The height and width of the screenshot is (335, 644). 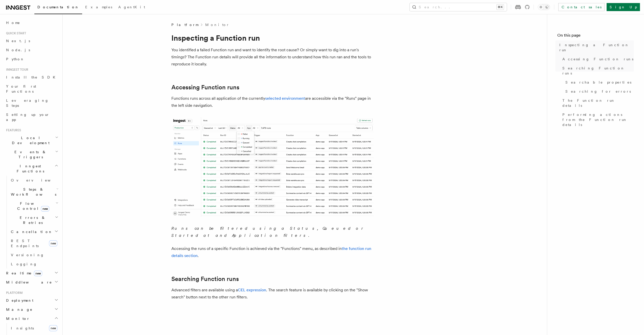 I want to click on h1: Inspecting a Function run, so click(x=273, y=38).